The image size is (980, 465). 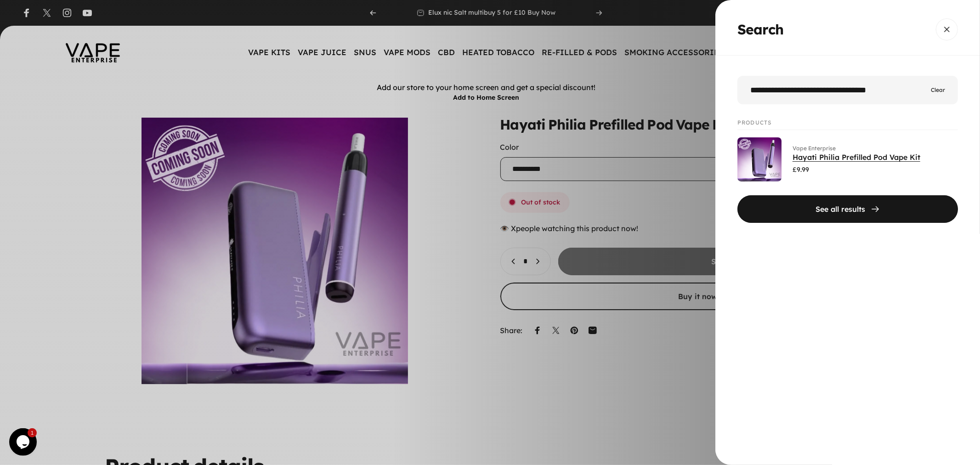 What do you see at coordinates (760, 159) in the screenshot?
I see `img: Hayati Philia Prefilled Pod Vape Kit` at bounding box center [760, 159].